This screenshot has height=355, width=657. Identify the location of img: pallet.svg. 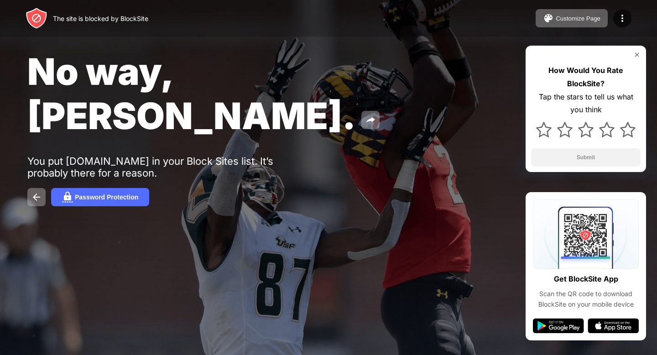
(548, 18).